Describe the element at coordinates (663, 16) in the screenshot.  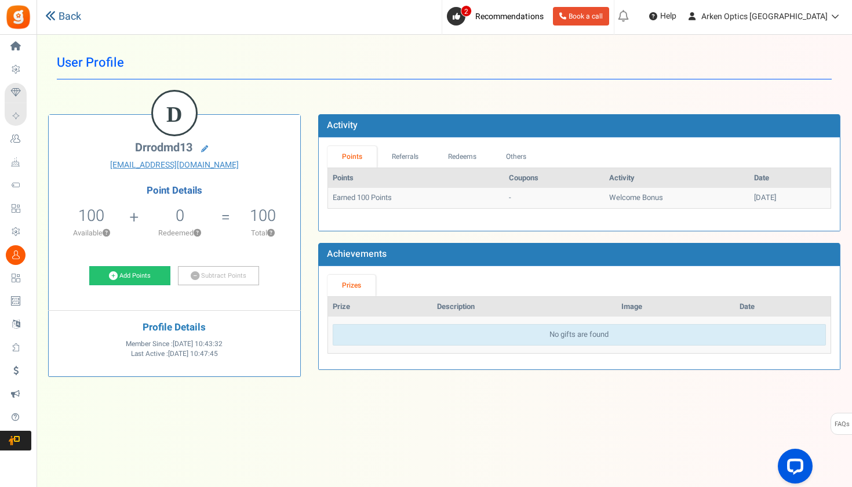
I see `a: Help` at that location.